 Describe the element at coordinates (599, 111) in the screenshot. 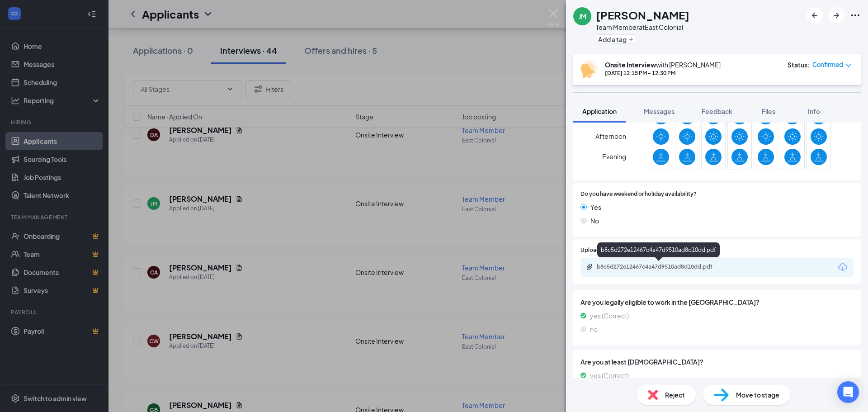

I see `span: Application` at that location.